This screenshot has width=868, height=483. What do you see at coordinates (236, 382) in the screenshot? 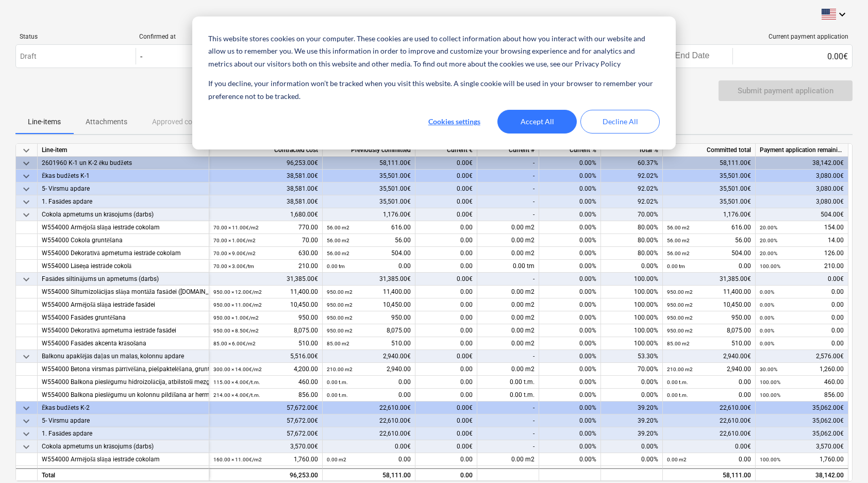
I see `small: 115.00 × 4.00€ / t.m.` at bounding box center [236, 382].